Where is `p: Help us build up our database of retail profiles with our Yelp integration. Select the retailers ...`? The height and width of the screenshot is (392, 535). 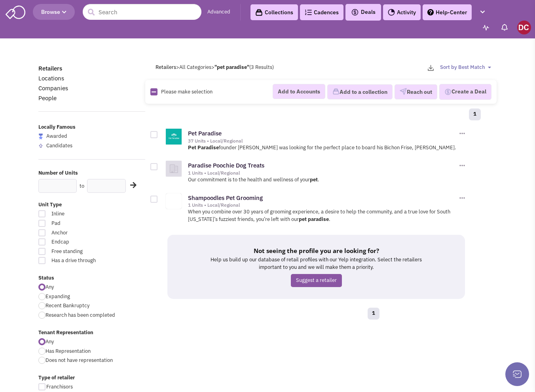 p: Help us build up our database of retail profiles with our Yelp integration. Select the retailers ... is located at coordinates (316, 263).